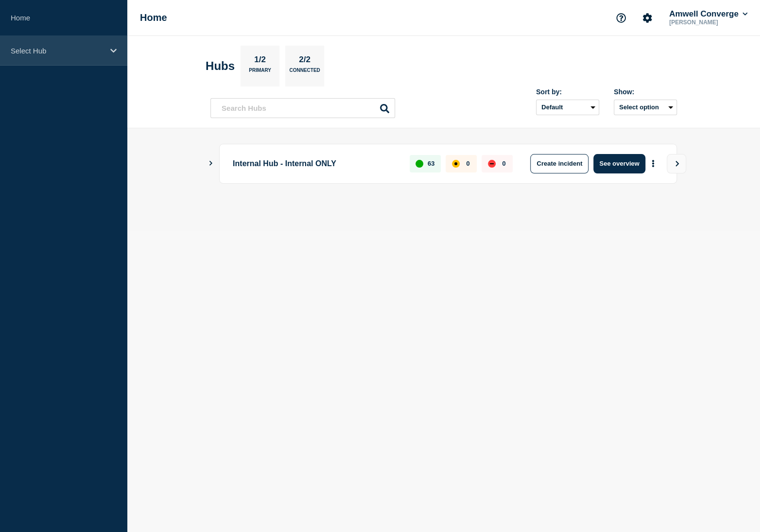 This screenshot has width=760, height=532. I want to click on p: Select Hub, so click(57, 50).